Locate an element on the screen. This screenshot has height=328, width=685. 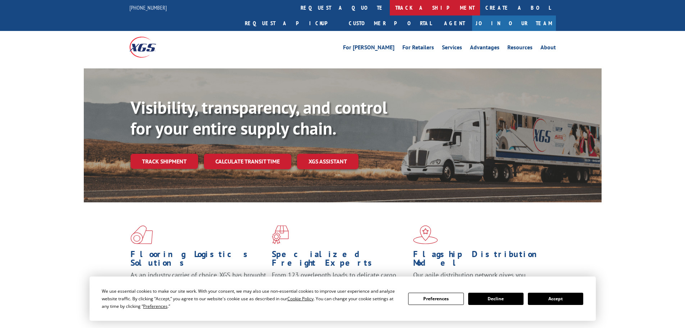
a: Customer Portal is located at coordinates (390, 23).